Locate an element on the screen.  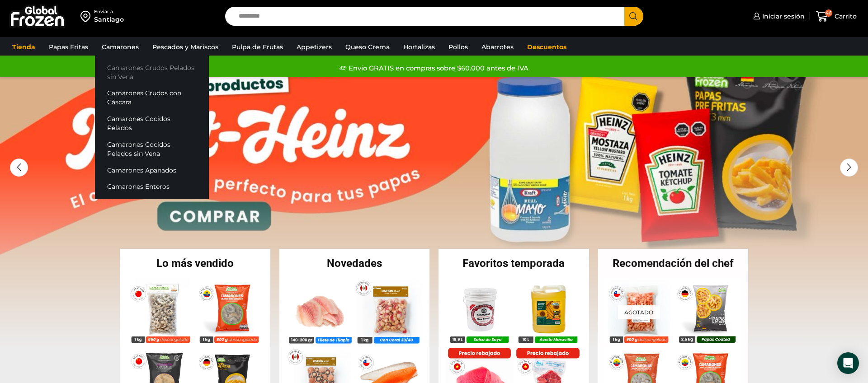
h2: Recomendación del chef is located at coordinates (673, 264).